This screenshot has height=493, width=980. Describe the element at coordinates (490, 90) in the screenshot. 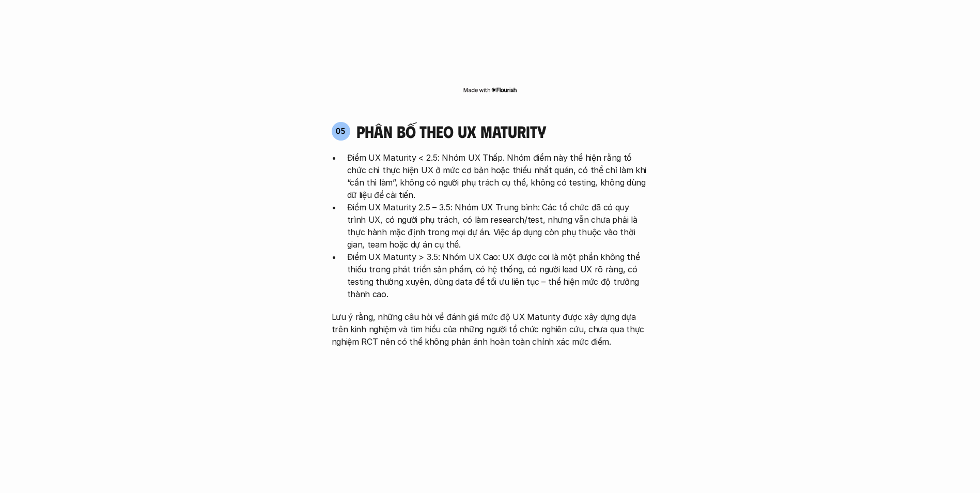

I see `img: Made with Flourish` at that location.